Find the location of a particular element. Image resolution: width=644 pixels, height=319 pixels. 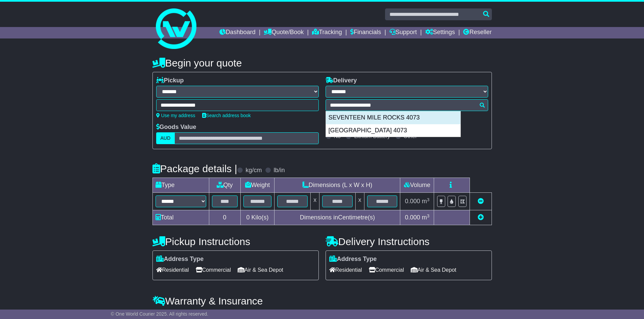

h4: Begin your quote is located at coordinates (322, 63).